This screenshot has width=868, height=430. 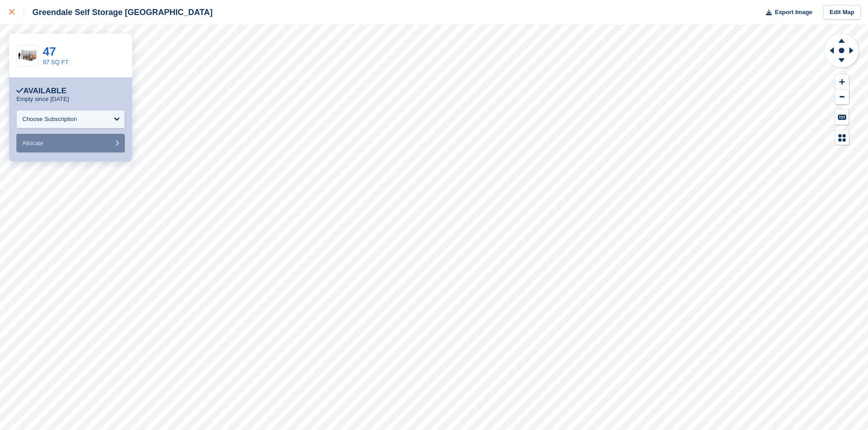 What do you see at coordinates (786, 12) in the screenshot?
I see `button: Export Image` at bounding box center [786, 12].